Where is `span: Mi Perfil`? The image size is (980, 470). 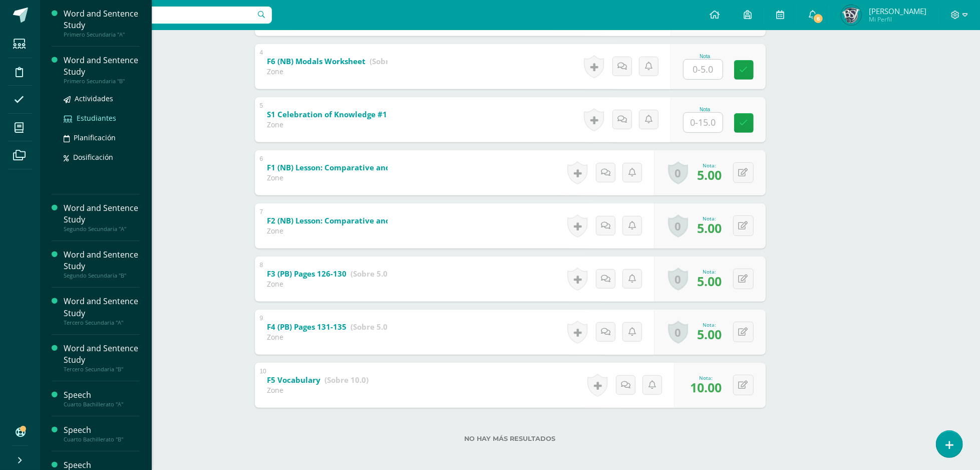
span: Mi Perfil is located at coordinates (898, 19).